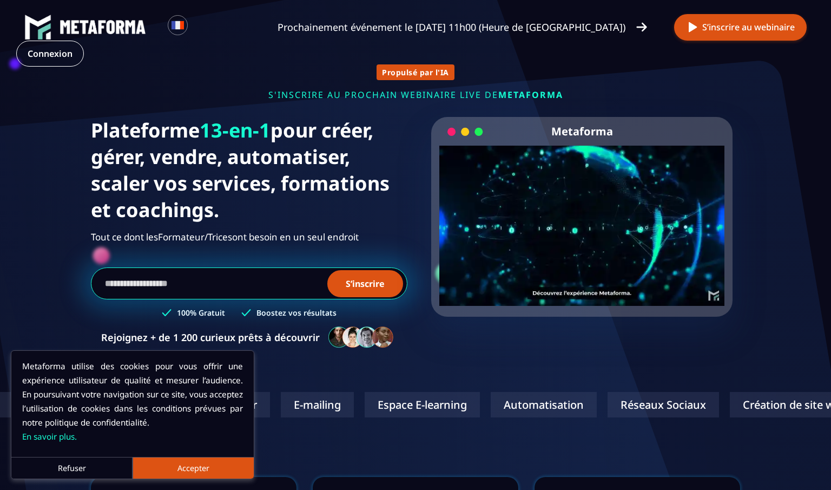 The height and width of the screenshot is (490, 831). Describe the element at coordinates (177, 25) in the screenshot. I see `img: fr` at that location.